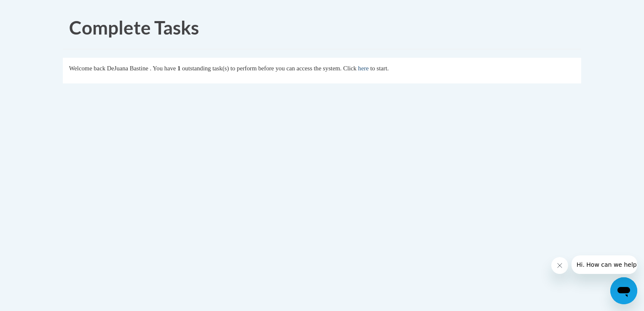  What do you see at coordinates (364, 68) in the screenshot?
I see `a: here` at bounding box center [364, 68].